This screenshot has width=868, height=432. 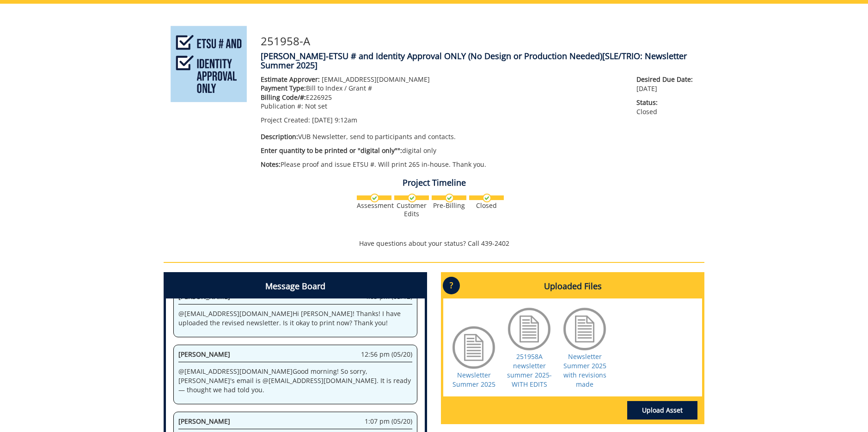 What do you see at coordinates (441, 88) in the screenshot?
I see `p: Bill to Index / Grant #` at bounding box center [441, 88].